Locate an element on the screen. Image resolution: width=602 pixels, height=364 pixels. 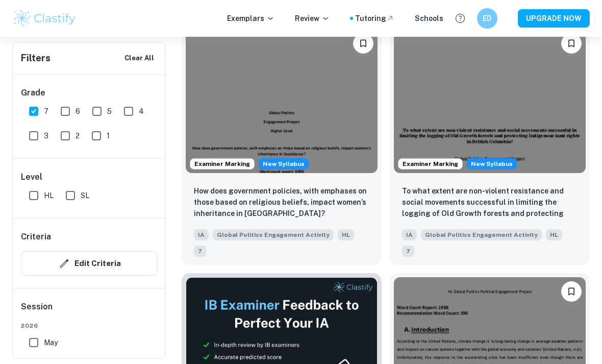
p: How does government policies, with emphases on those based on religious beliefs, impact women’s i... is located at coordinates (281, 202).